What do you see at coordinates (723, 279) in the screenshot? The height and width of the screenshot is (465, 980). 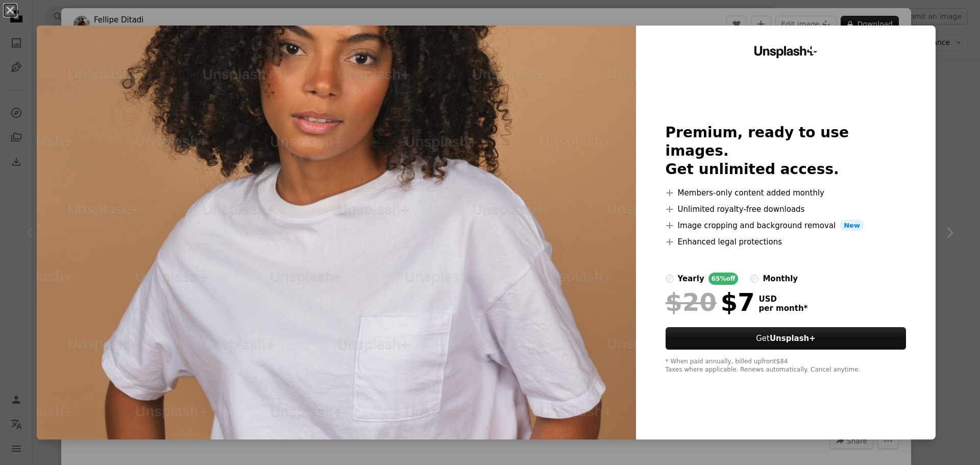 I see `div: 65% off` at bounding box center [723, 279].